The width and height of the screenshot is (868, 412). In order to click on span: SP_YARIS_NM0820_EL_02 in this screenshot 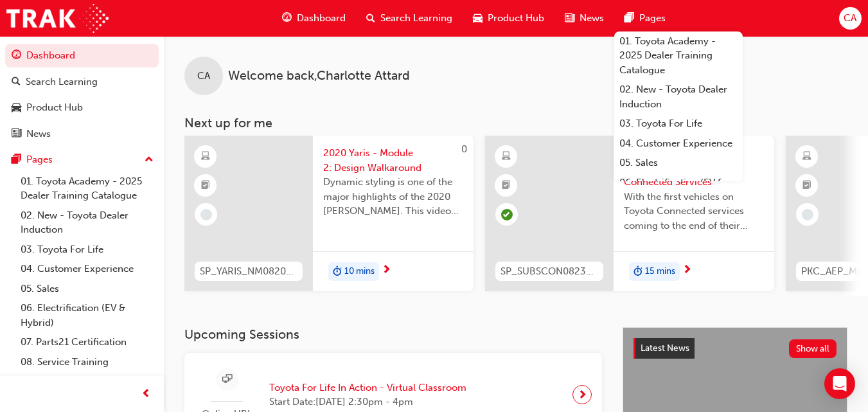, I will do `click(249, 271)`.